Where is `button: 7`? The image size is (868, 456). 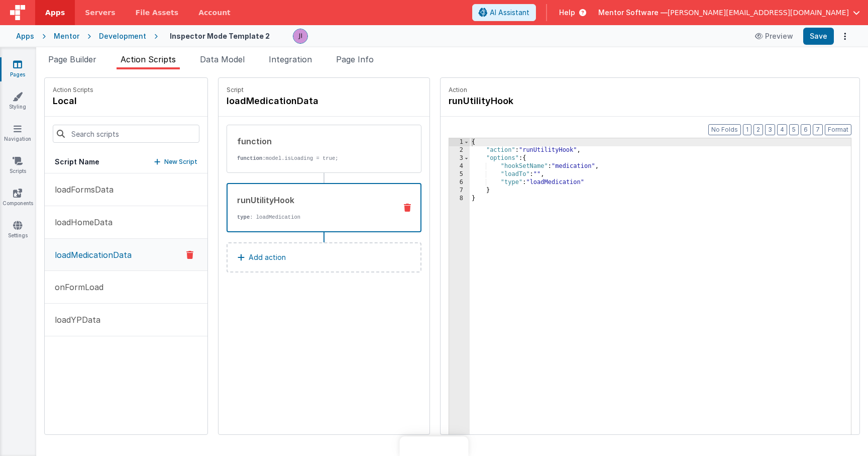
button: 7 is located at coordinates (818, 129).